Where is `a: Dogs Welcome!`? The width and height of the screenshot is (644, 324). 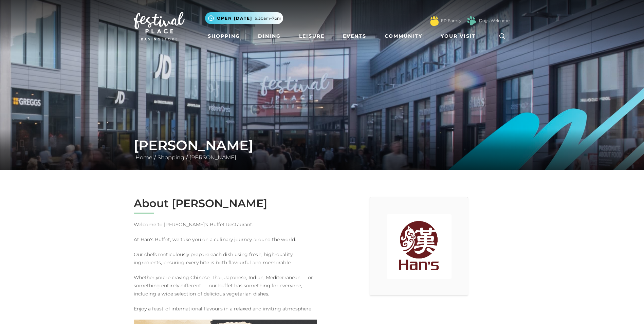 a: Dogs Welcome! is located at coordinates (494, 21).